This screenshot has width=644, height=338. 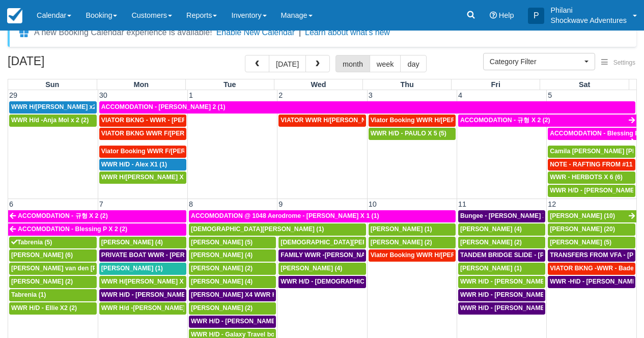 I want to click on span: 6, so click(x=11, y=204).